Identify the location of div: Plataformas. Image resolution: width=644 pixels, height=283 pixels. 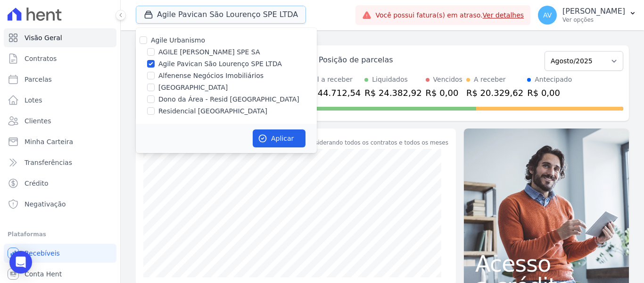
(60, 234).